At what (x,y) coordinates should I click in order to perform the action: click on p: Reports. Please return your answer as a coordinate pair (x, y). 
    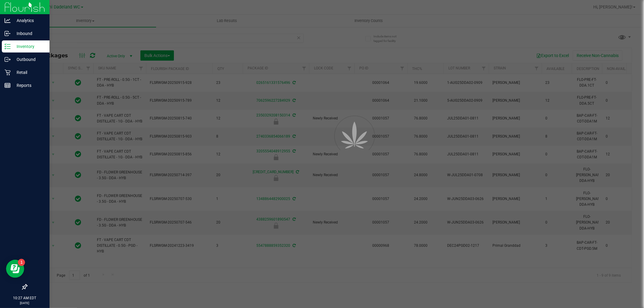
    Looking at the image, I should click on (28, 85).